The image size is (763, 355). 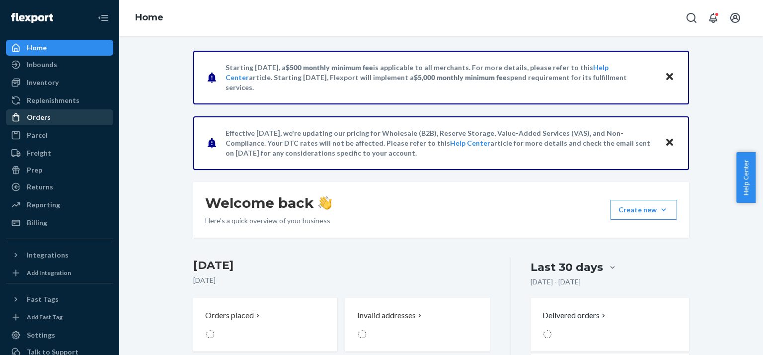 I want to click on a: Returns, so click(x=60, y=187).